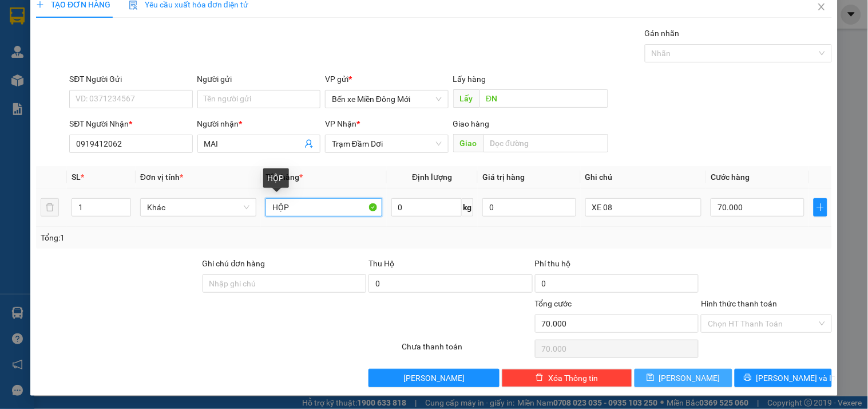  Describe the element at coordinates (821, 207) in the screenshot. I see `button: plus` at that location.